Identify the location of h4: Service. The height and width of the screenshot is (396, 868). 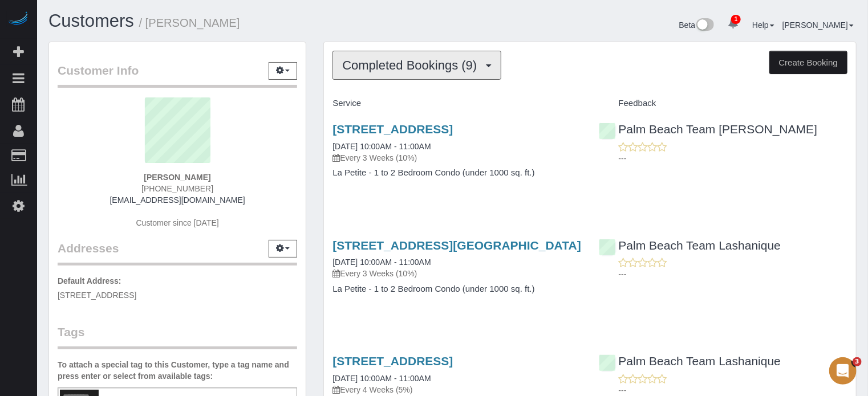
(457, 103).